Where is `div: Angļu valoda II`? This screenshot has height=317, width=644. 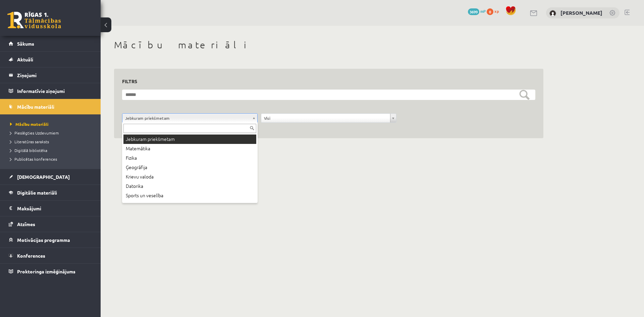
div: Angļu valoda II is located at coordinates (190, 205).